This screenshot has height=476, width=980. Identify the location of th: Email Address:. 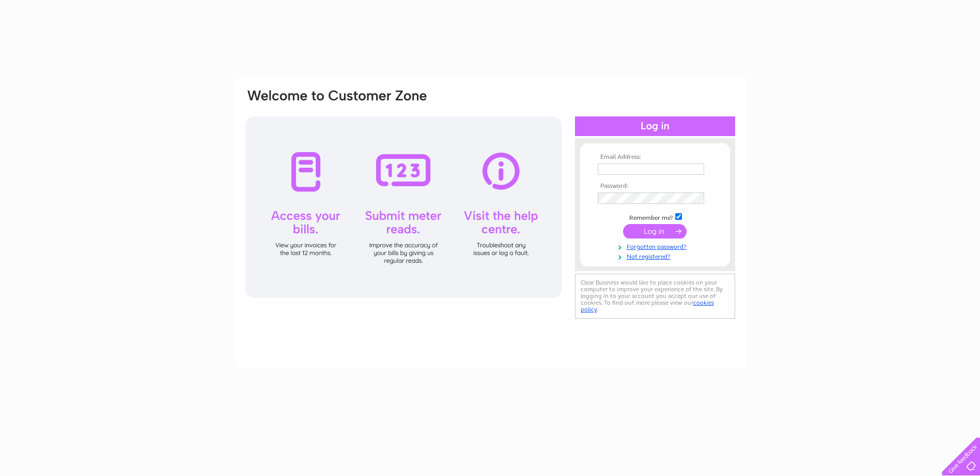
(655, 157).